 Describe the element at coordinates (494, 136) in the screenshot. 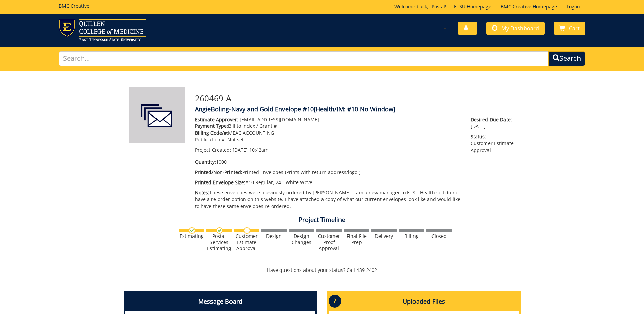

I see `span: Status:` at that location.